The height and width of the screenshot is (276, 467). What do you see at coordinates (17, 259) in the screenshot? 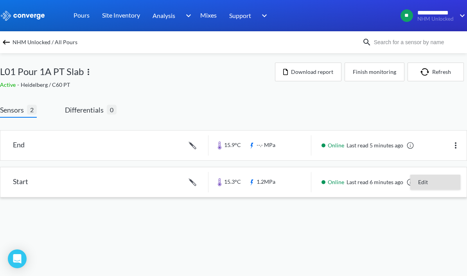
I see `div: Open Intercom Messenger` at bounding box center [17, 259].